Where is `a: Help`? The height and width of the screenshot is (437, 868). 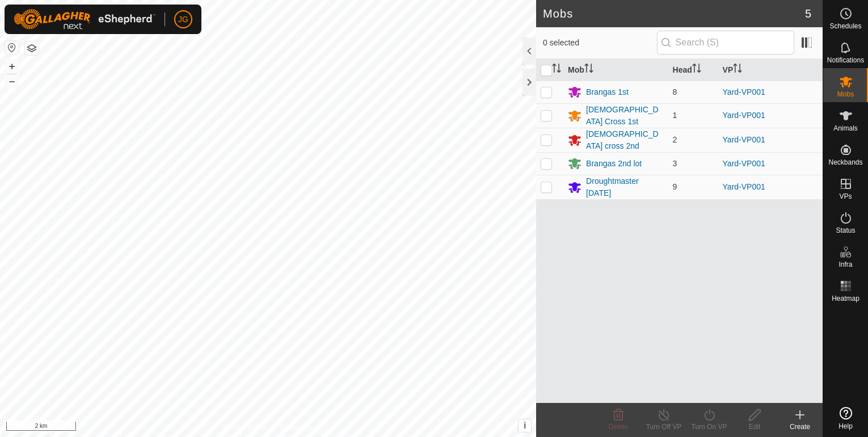 a: Help is located at coordinates (846, 418).